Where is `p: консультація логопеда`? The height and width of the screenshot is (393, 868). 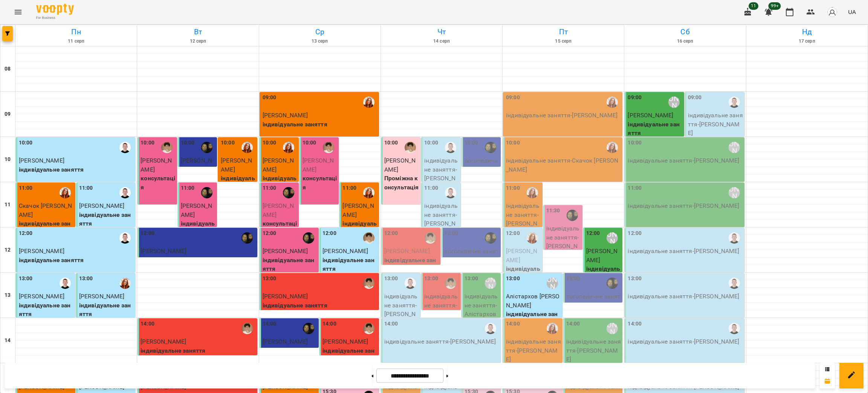 p: консультація логопеда is located at coordinates (280, 228).